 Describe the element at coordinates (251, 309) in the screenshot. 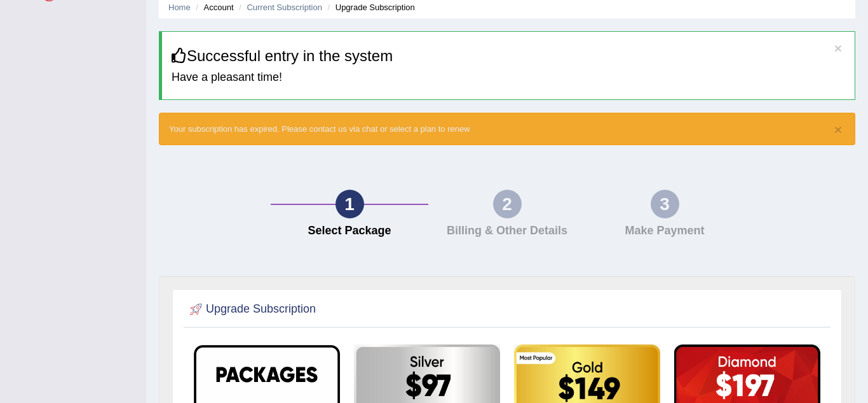

I see `h2: Upgrade Subscription` at that location.